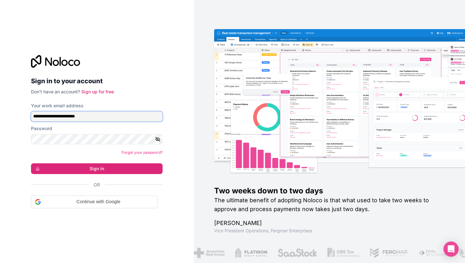 Image resolution: width=465 pixels, height=263 pixels. I want to click on div: Continue with Google, so click(94, 202).